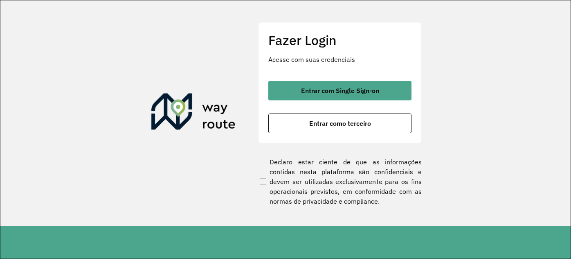 The image size is (571, 259). What do you see at coordinates (340, 181) in the screenshot?
I see `label: Declaro estar ciente de que as informações contidas nesta plataforma são confidenciais e devem se...` at bounding box center [340, 181].